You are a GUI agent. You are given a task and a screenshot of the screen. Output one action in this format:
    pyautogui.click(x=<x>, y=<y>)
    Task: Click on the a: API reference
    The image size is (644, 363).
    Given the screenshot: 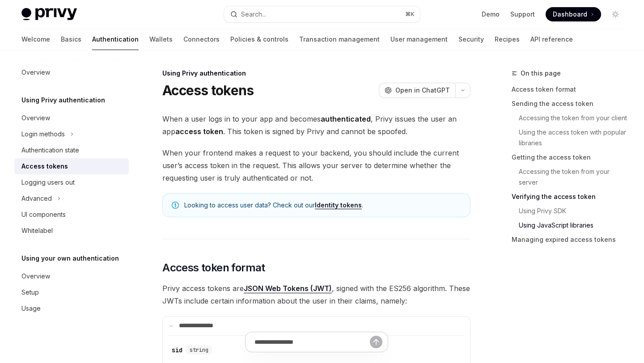 What is the action you would take?
    pyautogui.click(x=552, y=39)
    